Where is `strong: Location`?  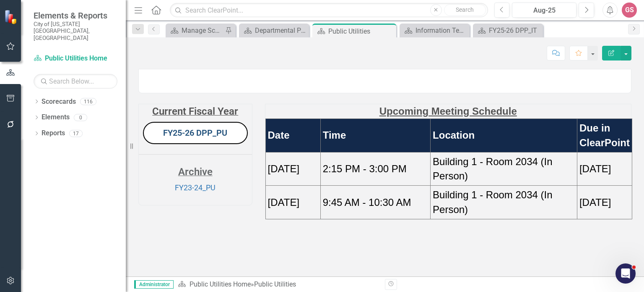
strong: Location is located at coordinates (454, 135).